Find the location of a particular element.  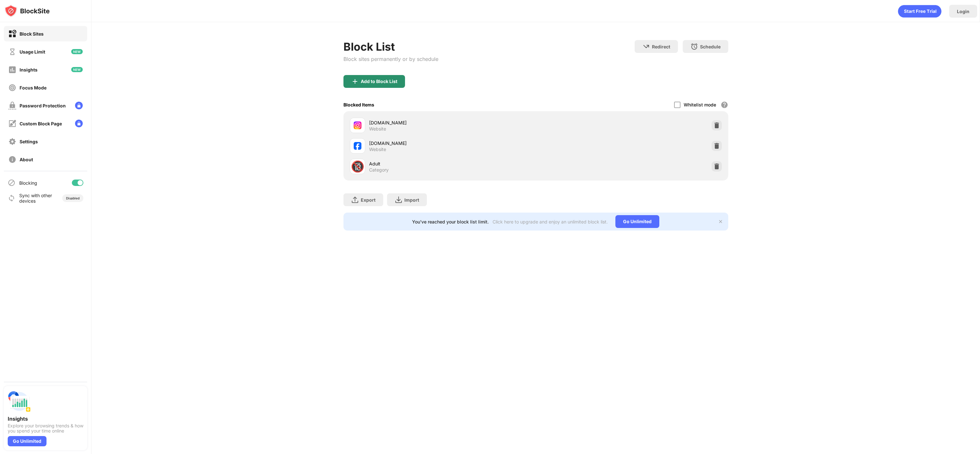

div: animation is located at coordinates (920, 11).